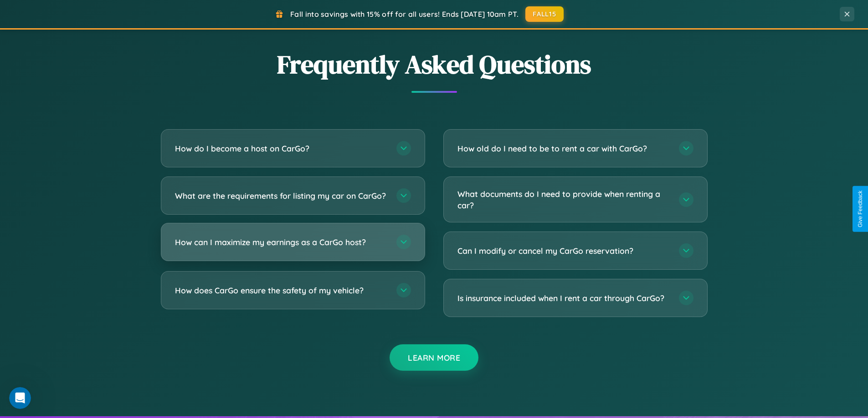  I want to click on h3: How can I maximize my earnings as a CarGo host?, so click(281, 242).